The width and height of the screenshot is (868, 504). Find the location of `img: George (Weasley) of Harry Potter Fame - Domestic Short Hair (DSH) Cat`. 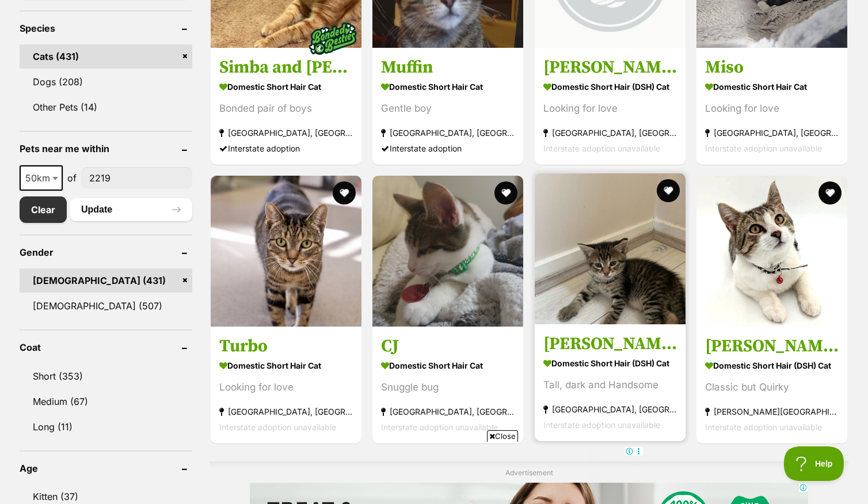

img: George (Weasley) of Harry Potter Fame - Domestic Short Hair (DSH) Cat is located at coordinates (610, 249).